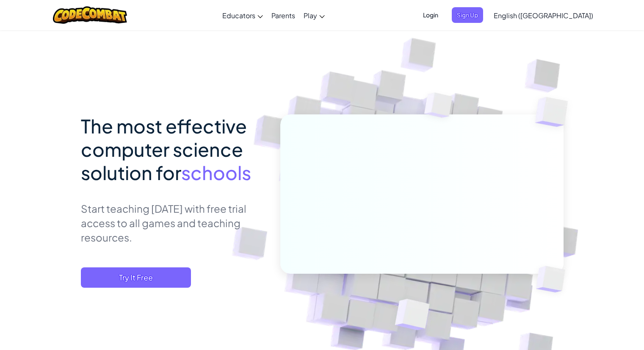  What do you see at coordinates (89, 15) in the screenshot?
I see `a: CodeCombat logo` at bounding box center [89, 15].